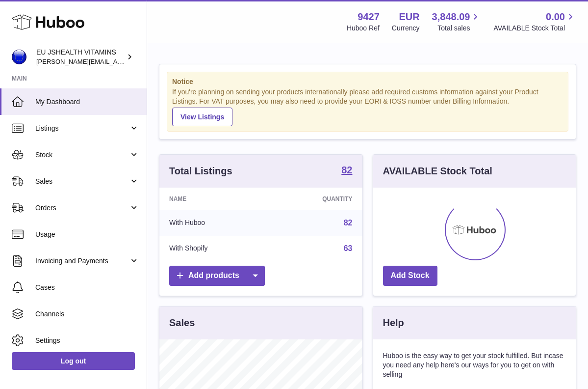 The height and width of the screenshot is (389, 588). I want to click on h3: Help, so click(393, 323).